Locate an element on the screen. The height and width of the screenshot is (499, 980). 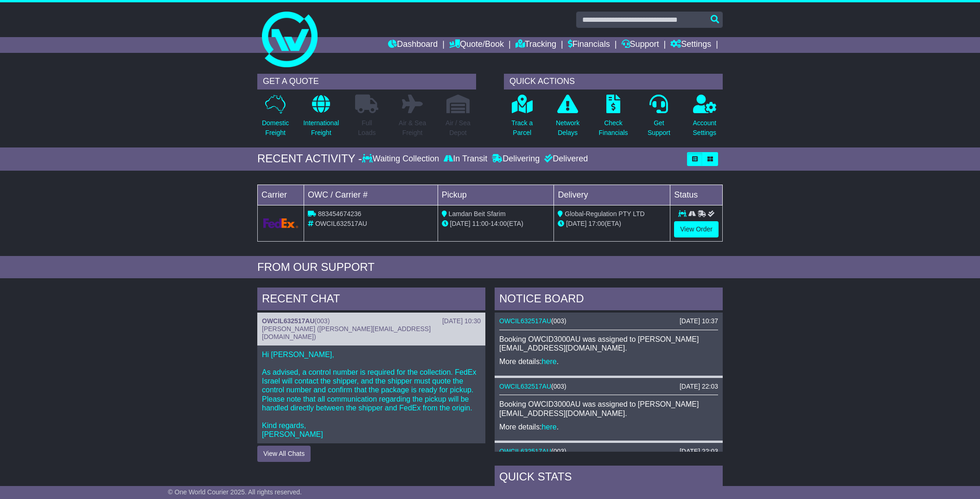
a: GetSupport is located at coordinates (659, 118).